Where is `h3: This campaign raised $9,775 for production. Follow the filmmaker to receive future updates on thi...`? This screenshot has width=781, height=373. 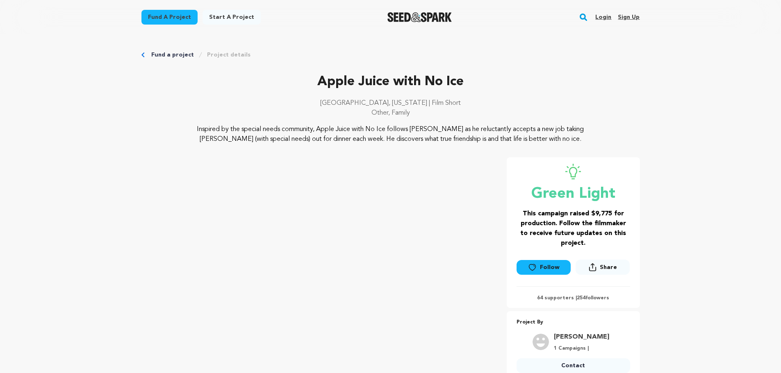 h3: This campaign raised $9,775 for production. Follow the filmmaker to receive future updates on thi... is located at coordinates (573, 229).